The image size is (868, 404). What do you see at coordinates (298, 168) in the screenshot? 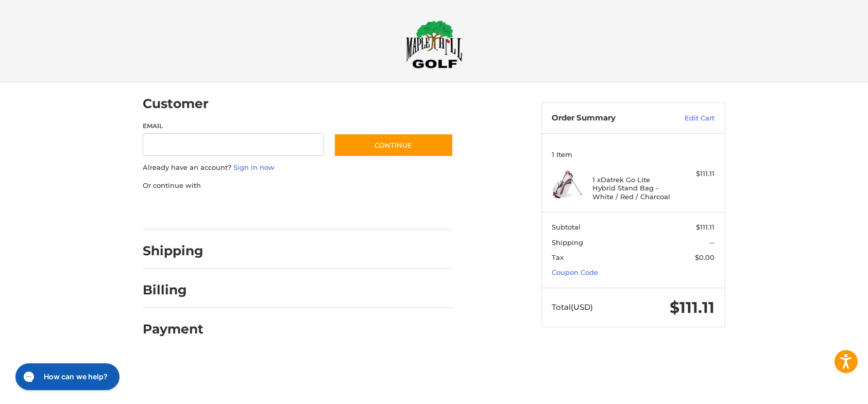
I see `p: Already have an account?` at bounding box center [298, 168].